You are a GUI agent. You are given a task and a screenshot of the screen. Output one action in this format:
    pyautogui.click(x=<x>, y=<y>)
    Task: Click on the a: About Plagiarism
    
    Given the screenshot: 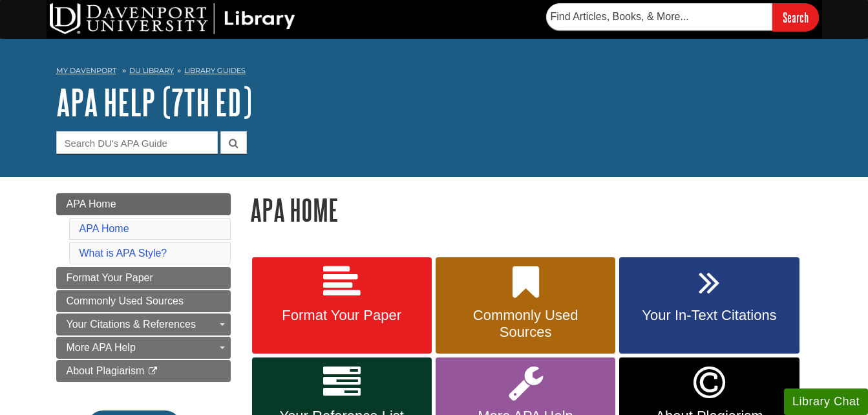 What is the action you would take?
    pyautogui.click(x=144, y=371)
    